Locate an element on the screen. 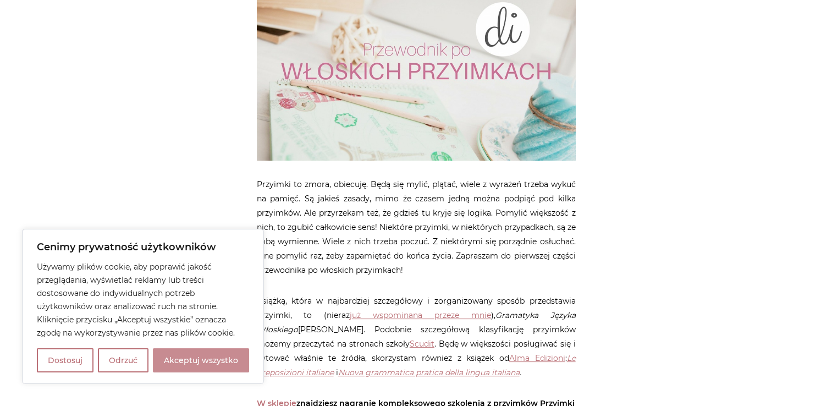 Image resolution: width=832 pixels, height=406 pixels. a: Nuova grammatica pratica della lingua italiana is located at coordinates (429, 372).